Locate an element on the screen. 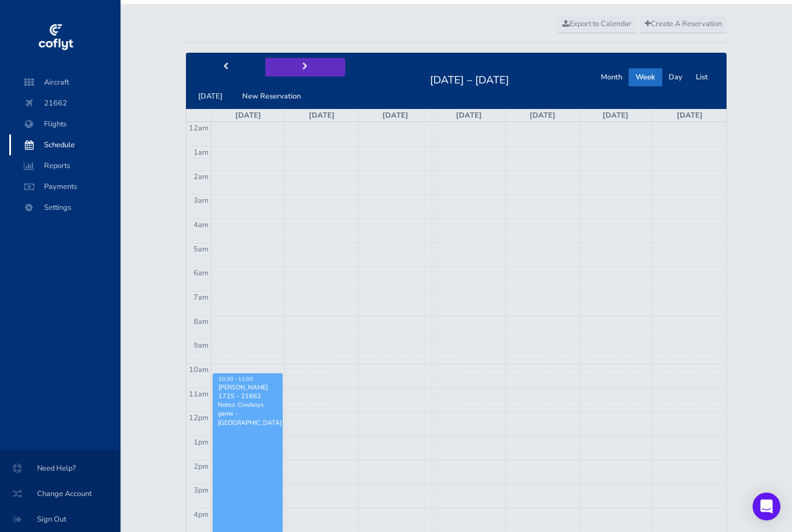 This screenshot has width=792, height=532. span: 2am is located at coordinates (201, 177).